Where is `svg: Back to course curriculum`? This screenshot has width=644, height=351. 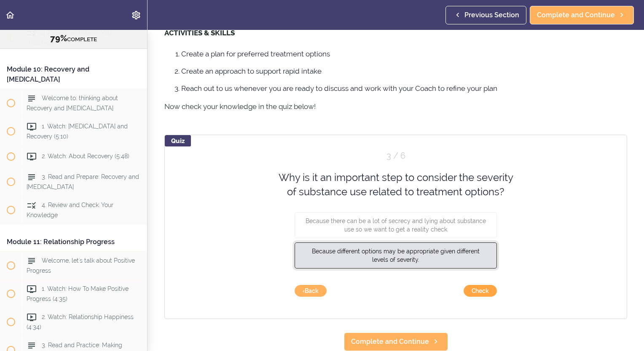
svg: Back to course curriculum is located at coordinates (10, 15).